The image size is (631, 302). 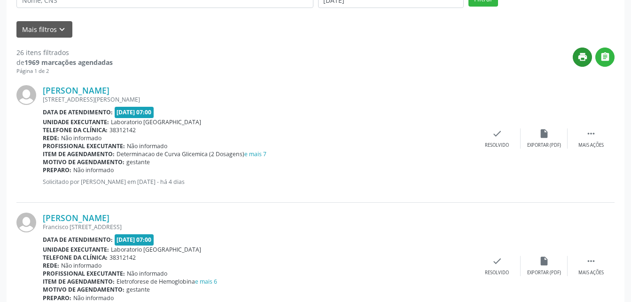 What do you see at coordinates (191, 154) in the screenshot?
I see `span: Determinacao de Curva Glicemica (2 Dosagens)` at bounding box center [191, 154].